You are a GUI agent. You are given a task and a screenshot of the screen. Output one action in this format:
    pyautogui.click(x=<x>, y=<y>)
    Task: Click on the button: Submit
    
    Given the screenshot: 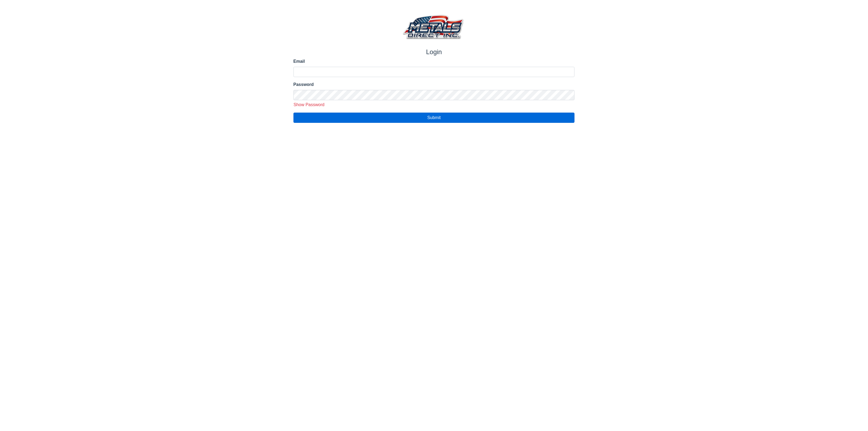 What is the action you would take?
    pyautogui.click(x=434, y=117)
    